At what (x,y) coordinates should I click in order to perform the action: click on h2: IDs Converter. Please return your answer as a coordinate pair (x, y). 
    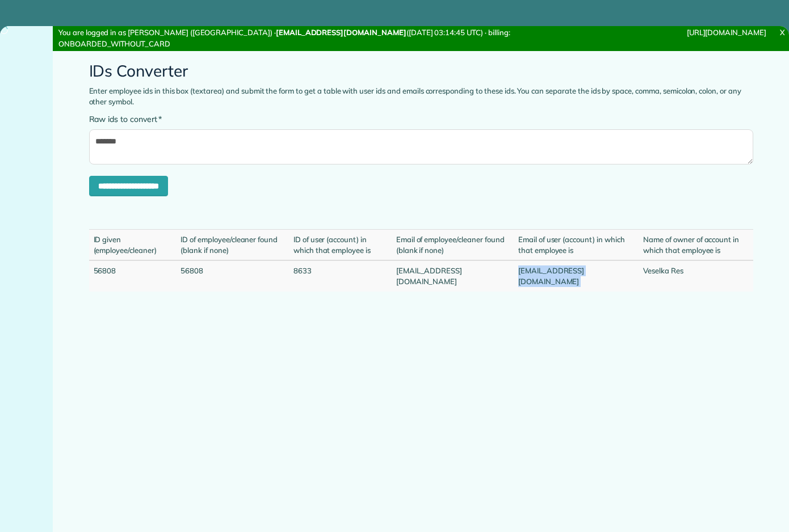
    Looking at the image, I should click on (421, 71).